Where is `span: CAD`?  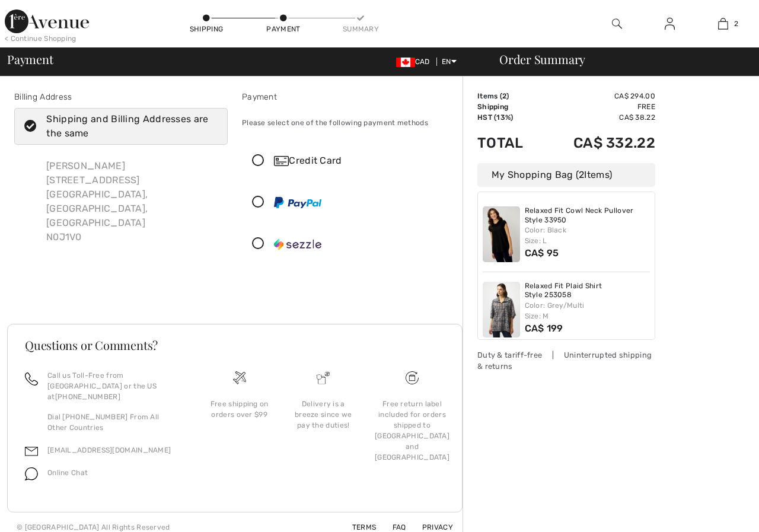 span: CAD is located at coordinates (415, 61).